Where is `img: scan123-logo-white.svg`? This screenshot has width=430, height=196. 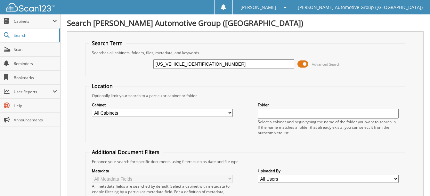 img: scan123-logo-white.svg is located at coordinates (30, 7).